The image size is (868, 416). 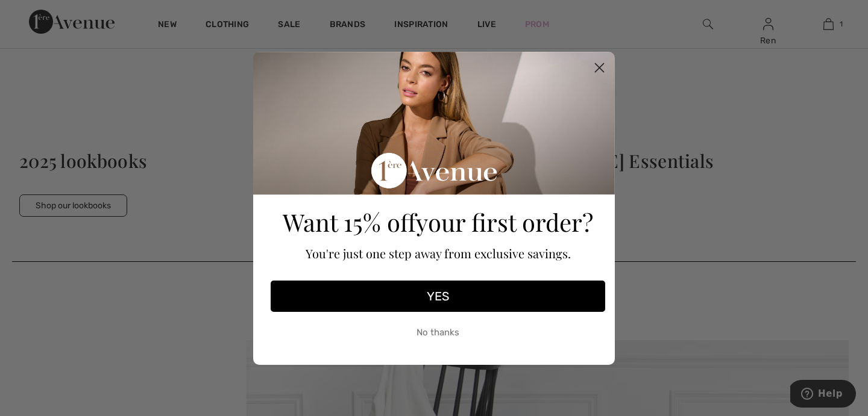 I want to click on button: No thanks, so click(x=438, y=333).